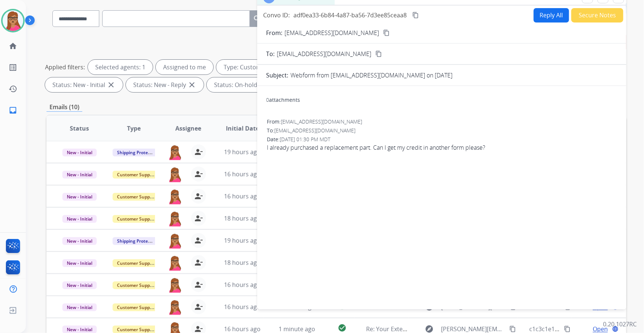  Describe the element at coordinates (13, 110) in the screenshot. I see `mat-icon: inbox` at that location.